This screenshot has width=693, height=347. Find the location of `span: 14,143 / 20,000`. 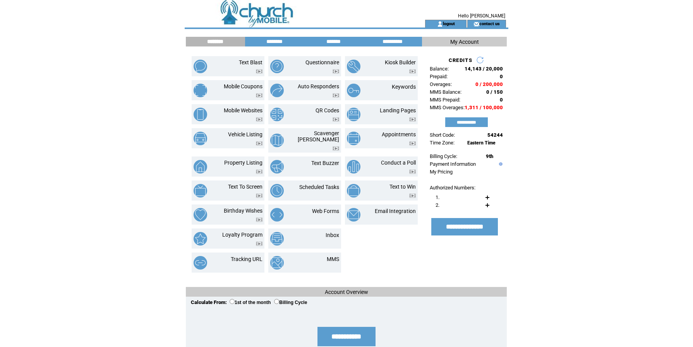

span: 14,143 / 20,000 is located at coordinates (484, 69).